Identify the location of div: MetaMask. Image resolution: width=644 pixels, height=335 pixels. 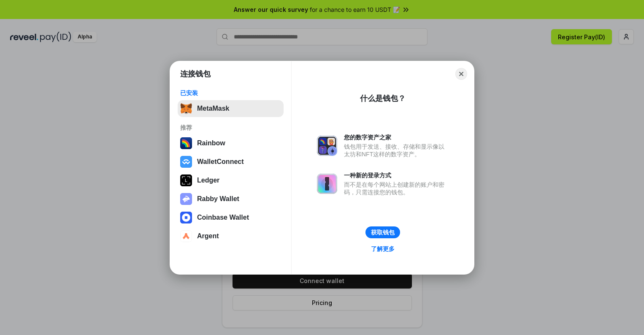
(213, 108).